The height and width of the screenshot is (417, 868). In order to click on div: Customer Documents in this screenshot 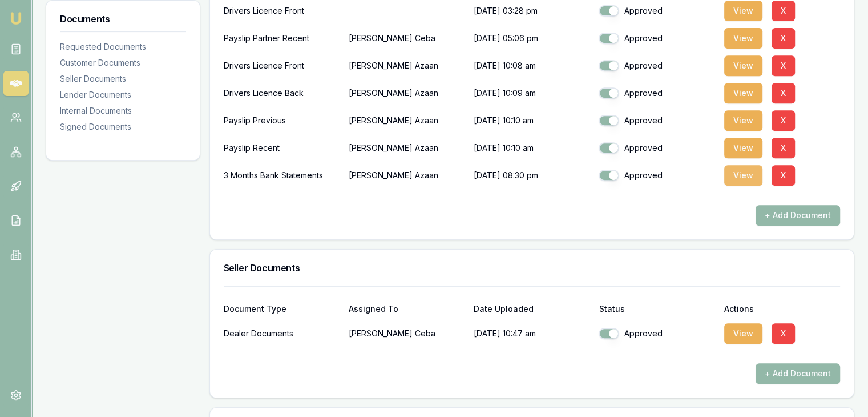, I will do `click(123, 63)`.